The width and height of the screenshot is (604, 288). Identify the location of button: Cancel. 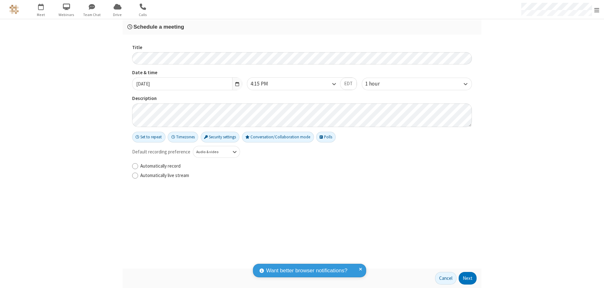
(446, 278).